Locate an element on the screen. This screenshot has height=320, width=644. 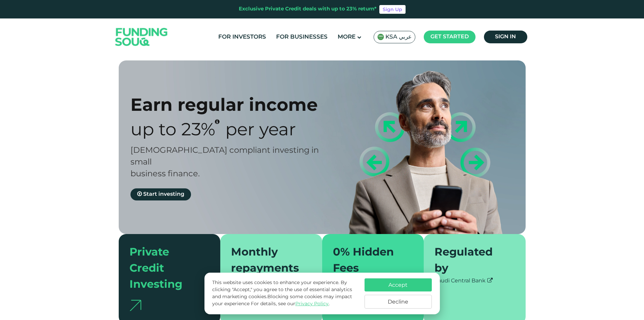
button: Decline is located at coordinates (398, 302).